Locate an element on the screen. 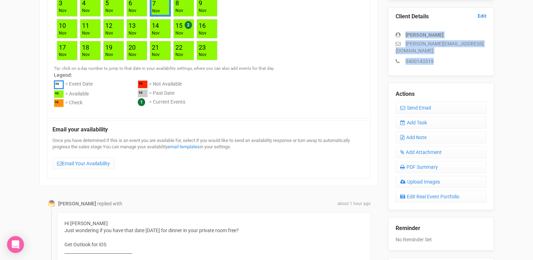 The height and width of the screenshot is (260, 533). div: = Current Events is located at coordinates (167, 102).